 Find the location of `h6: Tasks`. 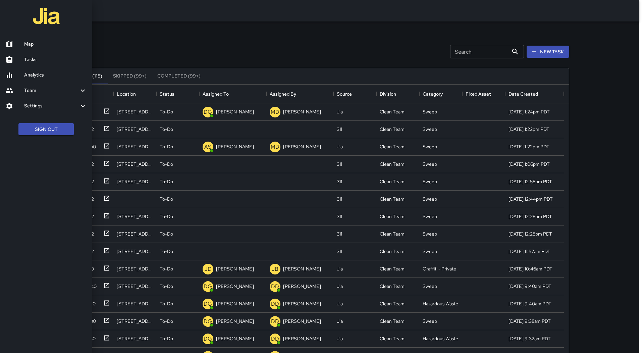

h6: Tasks is located at coordinates (55, 60).